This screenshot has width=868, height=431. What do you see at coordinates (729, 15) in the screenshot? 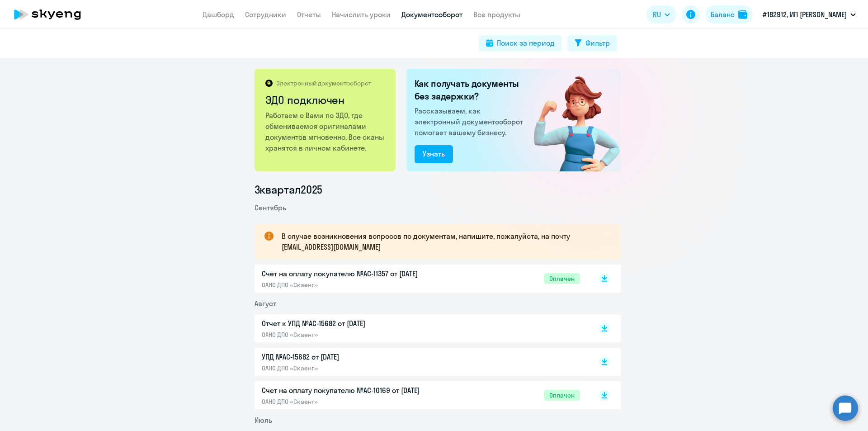
I see `a: Балансbalance` at bounding box center [729, 15].